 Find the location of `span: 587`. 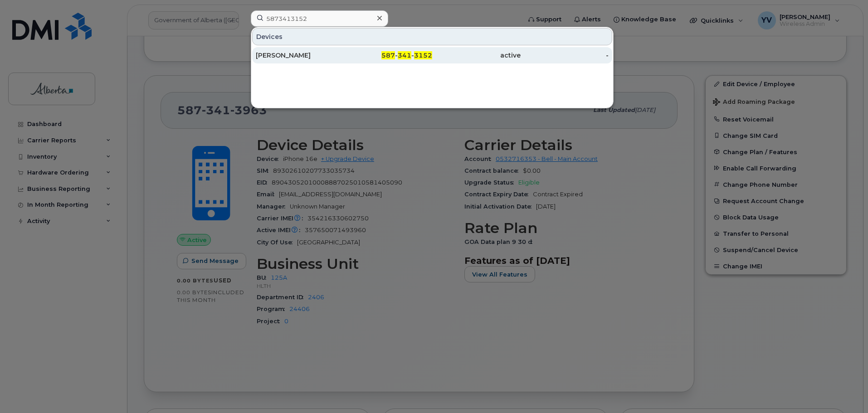

span: 587 is located at coordinates (389, 55).